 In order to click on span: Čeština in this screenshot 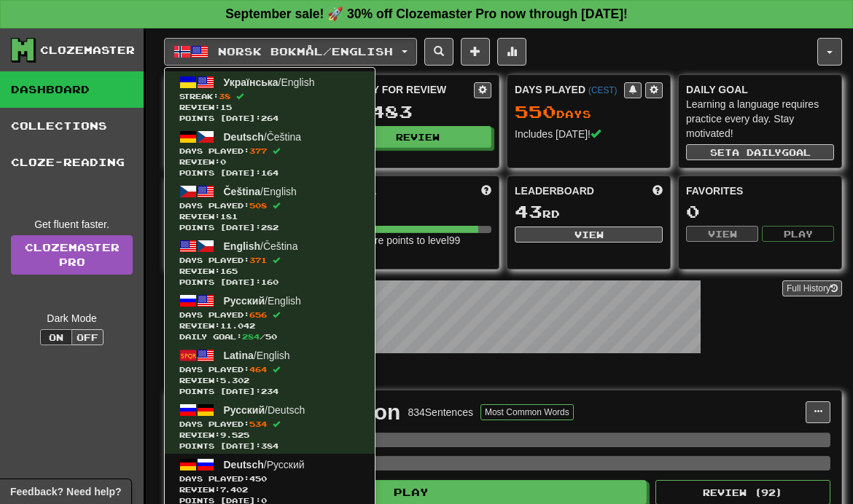, I will do `click(242, 192)`.